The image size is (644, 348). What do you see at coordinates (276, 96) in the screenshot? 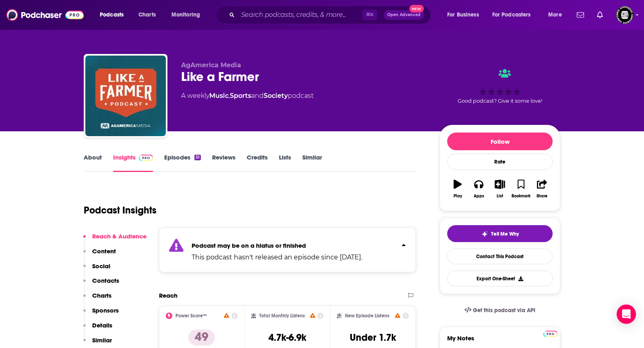
I see `a: Society` at bounding box center [276, 96].